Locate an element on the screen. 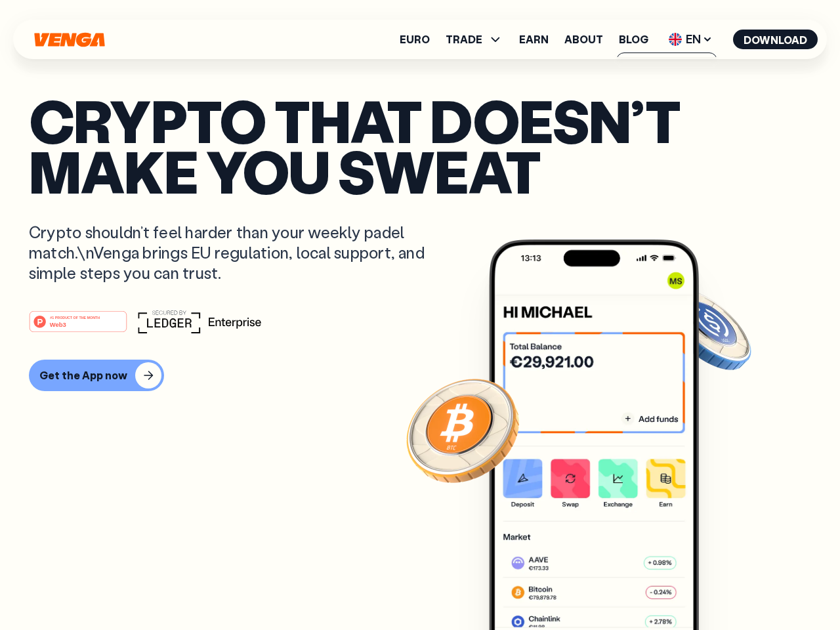  a: #1 PRODUCT OF THE MONTHWeb3 is located at coordinates (78, 327).